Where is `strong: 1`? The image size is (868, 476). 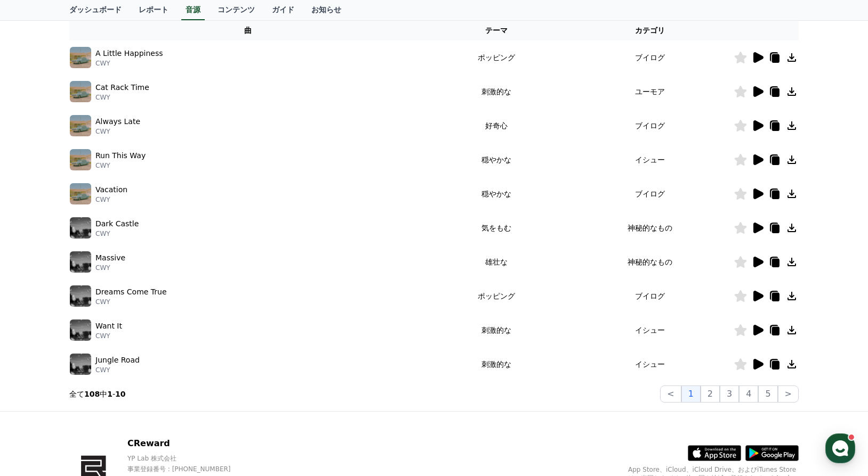 strong: 1 is located at coordinates (110, 394).